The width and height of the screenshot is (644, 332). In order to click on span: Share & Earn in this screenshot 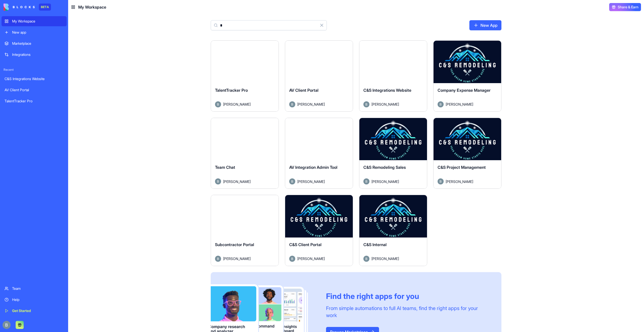, I will do `click(628, 7)`.